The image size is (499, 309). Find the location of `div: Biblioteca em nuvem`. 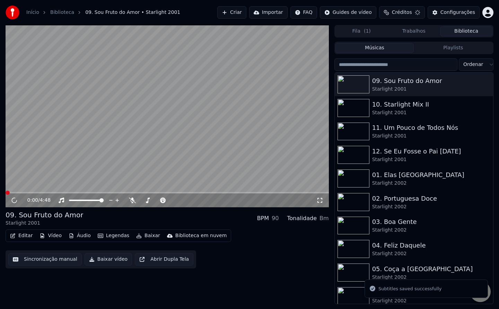

div: Biblioteca em nuvem is located at coordinates (201, 236).